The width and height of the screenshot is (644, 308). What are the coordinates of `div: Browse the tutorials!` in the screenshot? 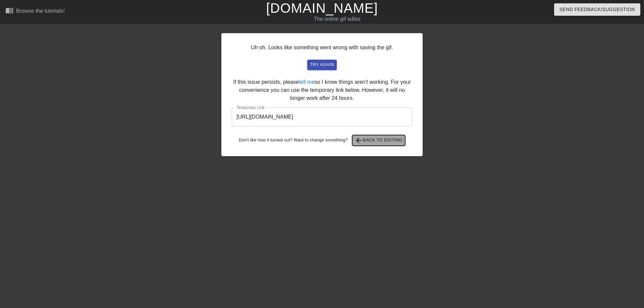 It's located at (40, 11).